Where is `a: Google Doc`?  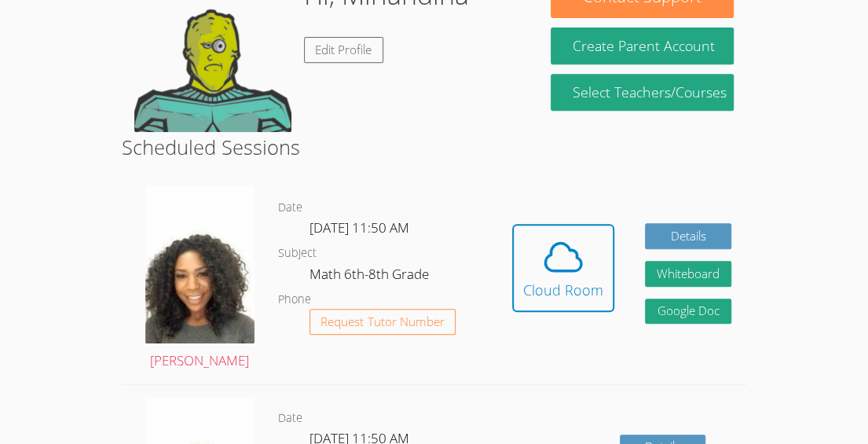
a: Google Doc is located at coordinates (688, 311).